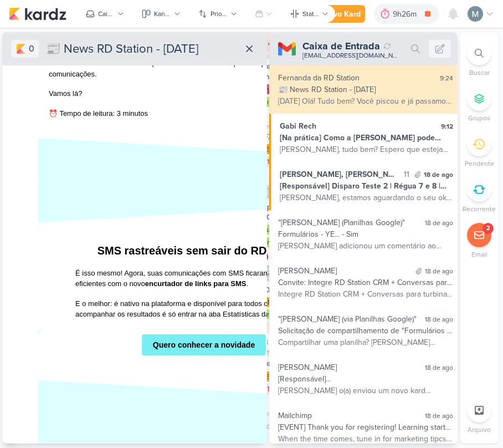  Describe the element at coordinates (204, 309) in the screenshot. I see `p: E o melhor: é nativo na plataforma e disponível para todos os planos. Para acompanhar os resultad...` at that location.